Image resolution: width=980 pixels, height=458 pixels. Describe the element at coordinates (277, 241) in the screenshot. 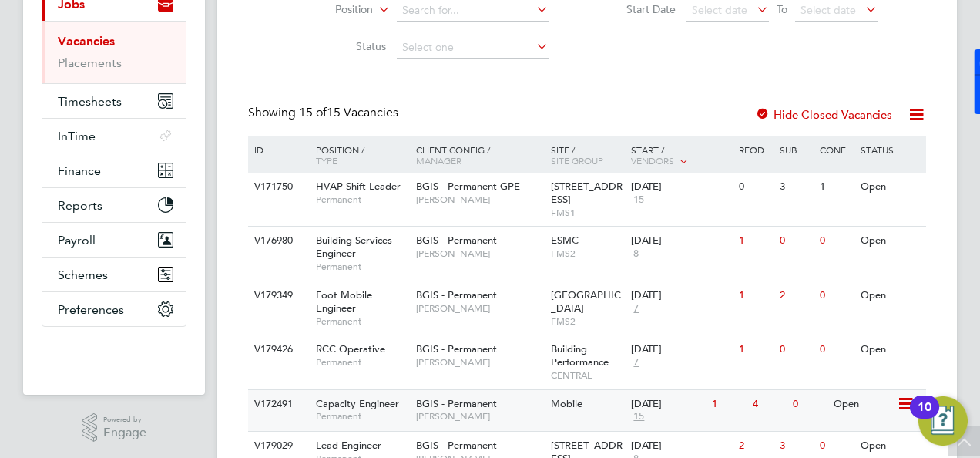

I see `div: V176980` at that location.